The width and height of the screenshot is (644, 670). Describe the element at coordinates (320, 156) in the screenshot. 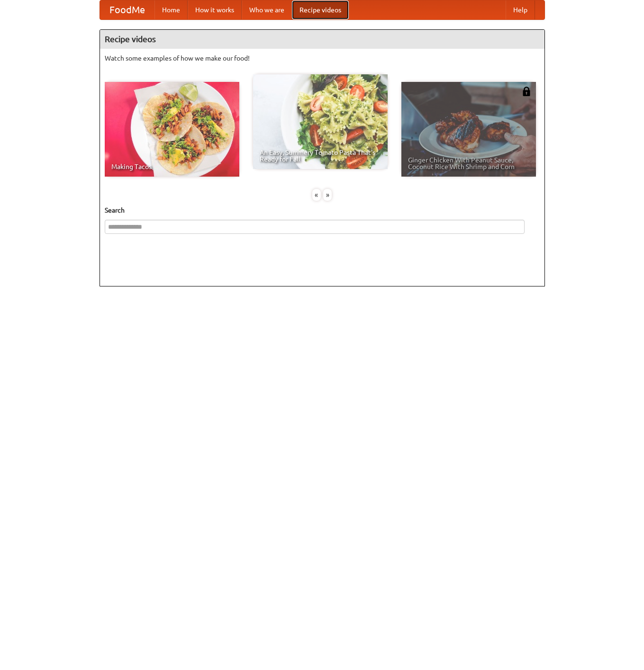

I see `span: An Easy, Summery Tomato Pasta That's Ready for Fall` at that location.